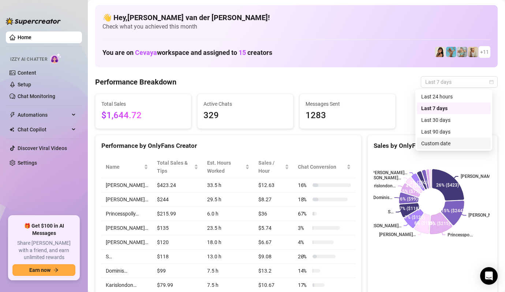  What do you see at coordinates (454, 108) in the screenshot?
I see `div: Last 7 days` at bounding box center [454, 108].